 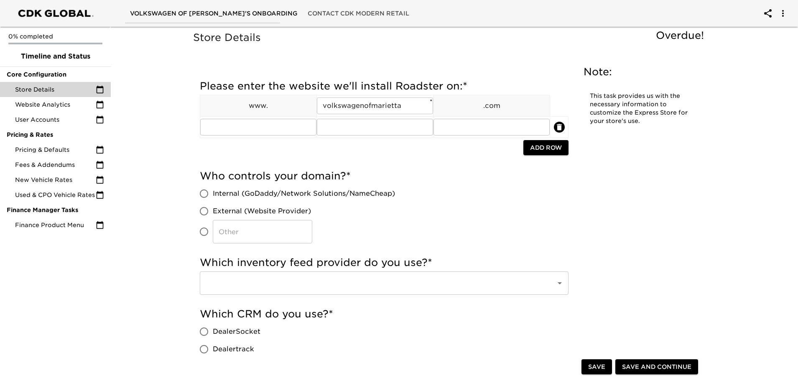 What do you see at coordinates (237, 331) in the screenshot?
I see `span: DealerSocket` at bounding box center [237, 331].